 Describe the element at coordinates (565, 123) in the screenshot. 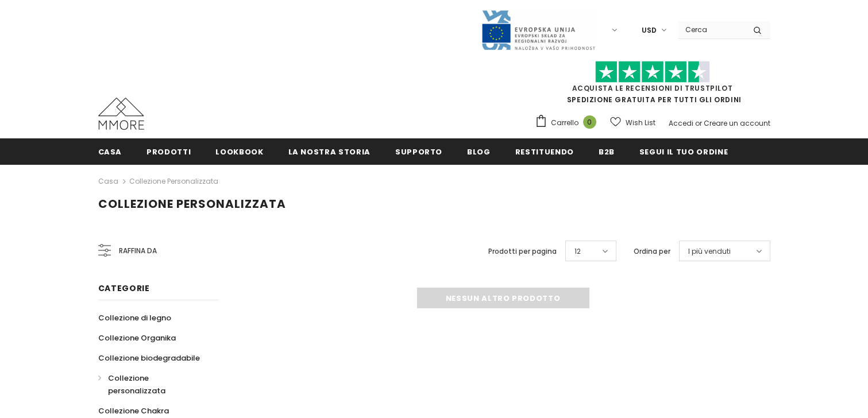

I see `span: Carrello` at that location.